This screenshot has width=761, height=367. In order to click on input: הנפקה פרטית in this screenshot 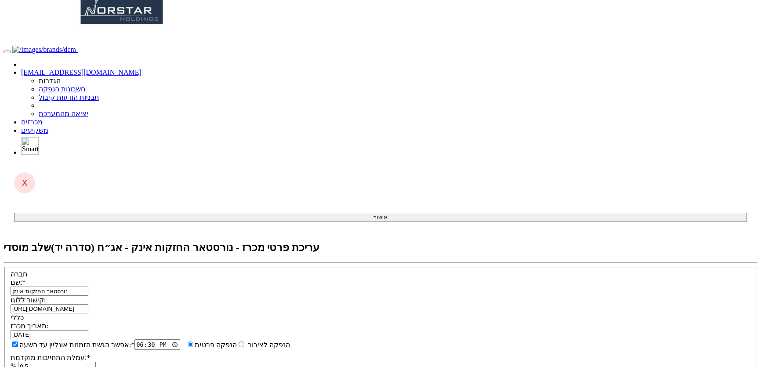, I will do `click(241, 344)`.